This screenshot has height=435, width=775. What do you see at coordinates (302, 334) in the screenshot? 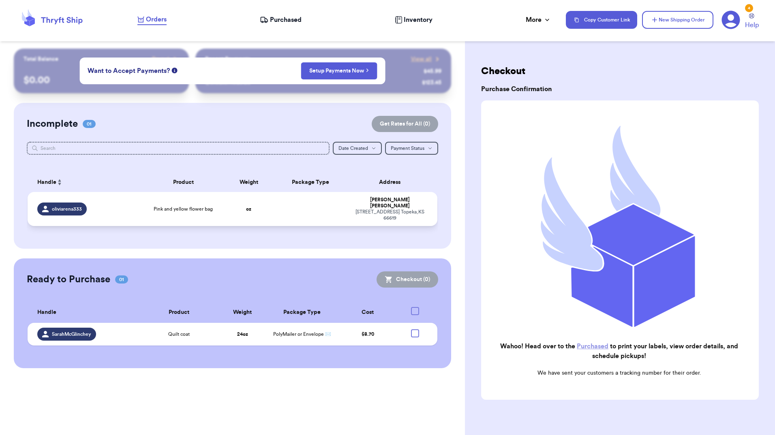
I see `span: PolyMailer or Envelope ✉️` at bounding box center [302, 334].